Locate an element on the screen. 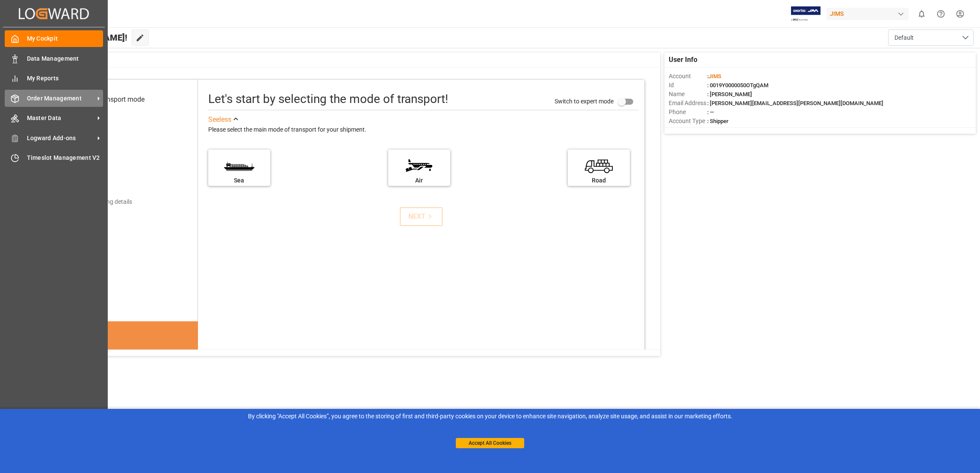 The width and height of the screenshot is (980, 473). button: open menu is located at coordinates (931, 38).